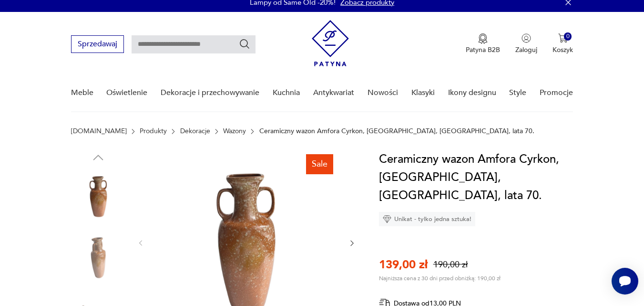  What do you see at coordinates (423, 92) in the screenshot?
I see `a: Klasyki` at bounding box center [423, 92].